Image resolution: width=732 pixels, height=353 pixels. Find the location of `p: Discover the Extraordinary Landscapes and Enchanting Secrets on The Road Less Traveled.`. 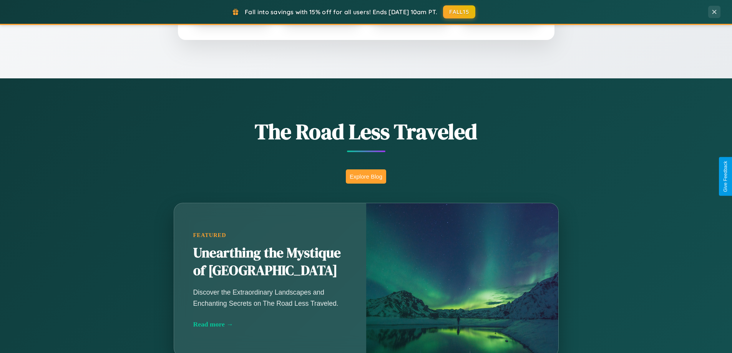

p: Discover the Extraordinary Landscapes and Enchanting Secrets on The Road Less Traveled. is located at coordinates (270, 298).